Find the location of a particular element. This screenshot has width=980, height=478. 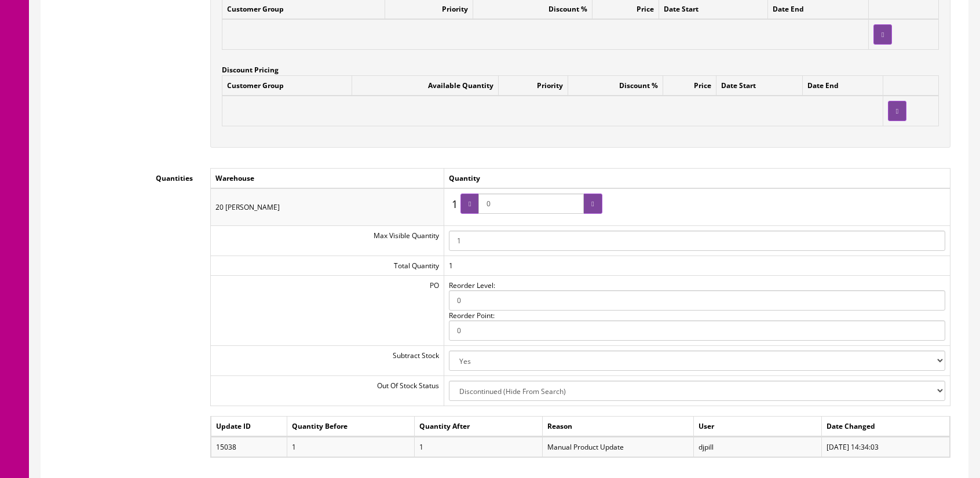

td: Subtract Stock is located at coordinates (327, 361).